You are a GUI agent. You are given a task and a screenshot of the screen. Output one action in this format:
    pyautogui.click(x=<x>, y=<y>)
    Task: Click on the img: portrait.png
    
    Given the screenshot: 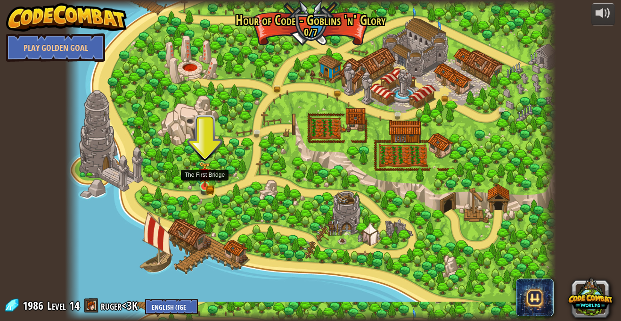 What is the action you would take?
    pyautogui.click(x=205, y=174)
    